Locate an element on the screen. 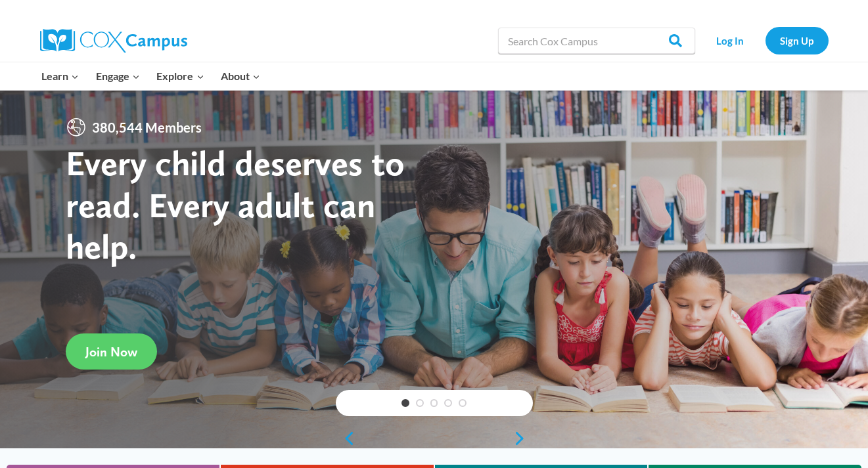  a: Sign Up is located at coordinates (797, 40).